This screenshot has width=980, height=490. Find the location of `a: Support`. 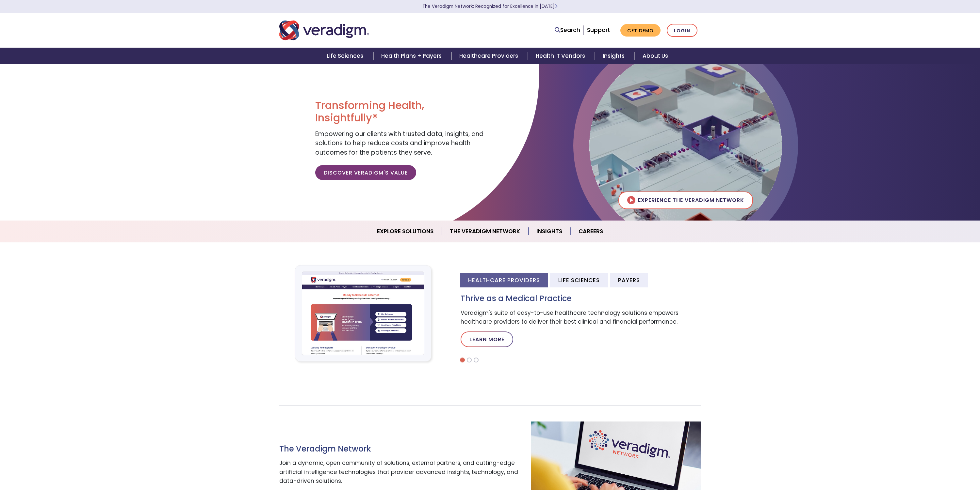

a: Support is located at coordinates (599, 30).